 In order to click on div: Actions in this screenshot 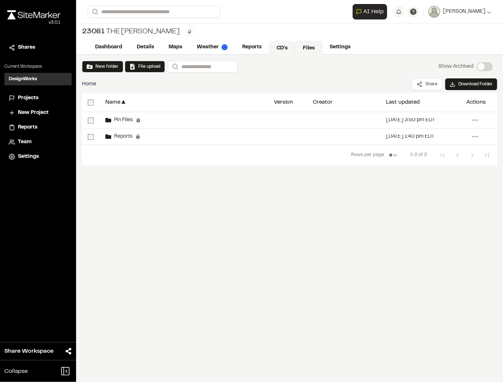, I will do `click(476, 102)`.